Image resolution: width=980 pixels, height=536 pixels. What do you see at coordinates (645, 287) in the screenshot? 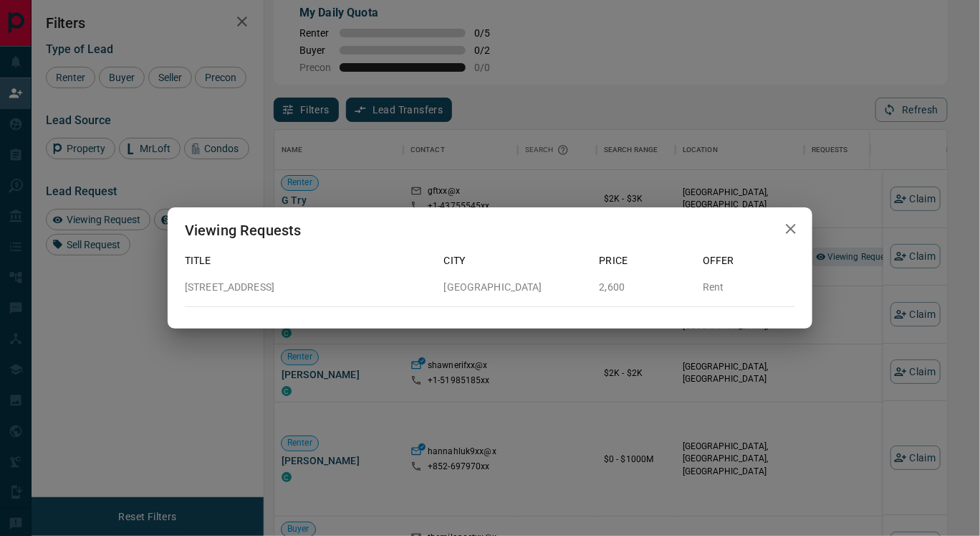
I see `p: 2,600` at bounding box center [645, 287].